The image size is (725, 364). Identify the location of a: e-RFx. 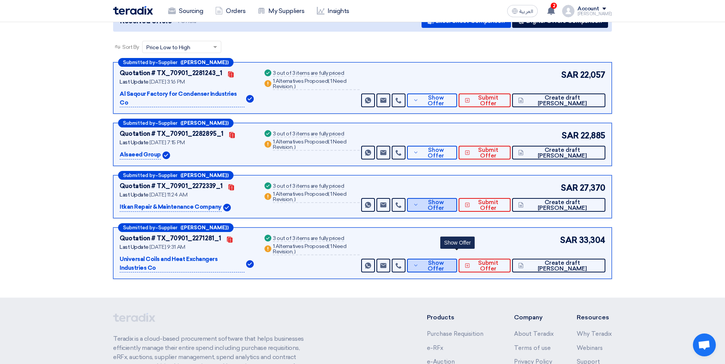
(435, 348).